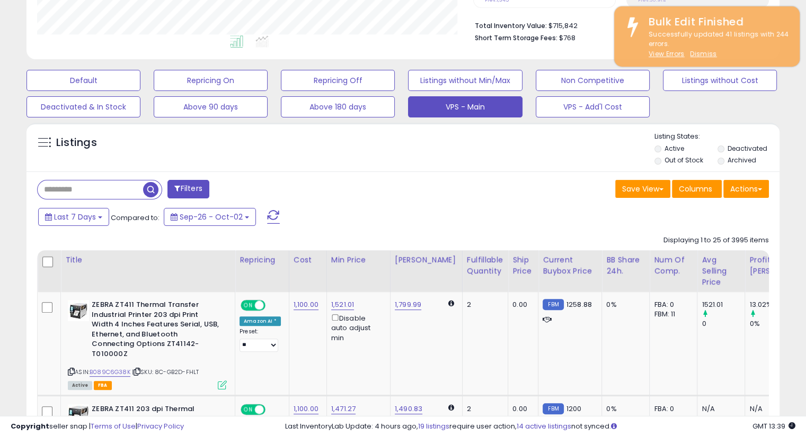 Image resolution: width=806 pixels, height=437 pixels. Describe the element at coordinates (211, 217) in the screenshot. I see `span: Sep-26 - Oct-02` at that location.